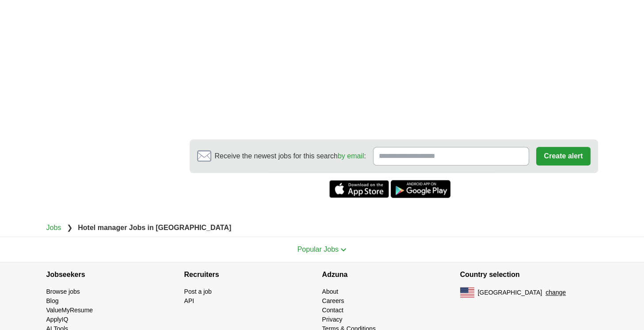 The width and height of the screenshot is (644, 330). I want to click on button: Create alert, so click(564, 156).